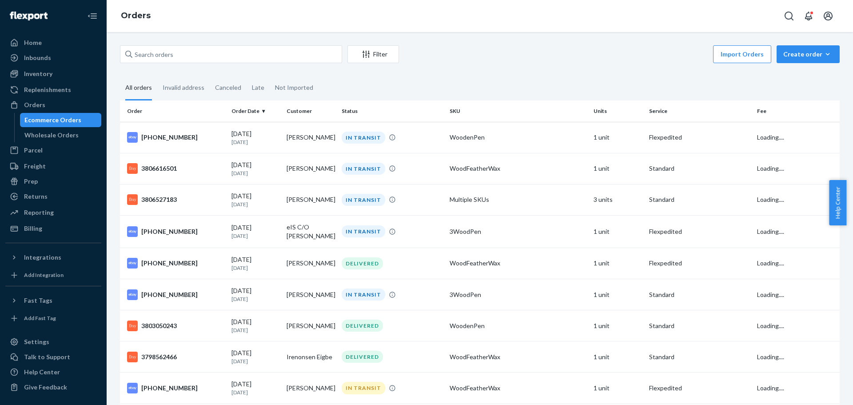  I want to click on div: Integrations, so click(43, 257).